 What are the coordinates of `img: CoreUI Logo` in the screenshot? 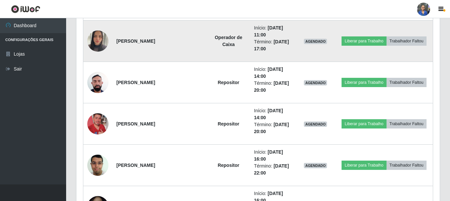 It's located at (25, 9).